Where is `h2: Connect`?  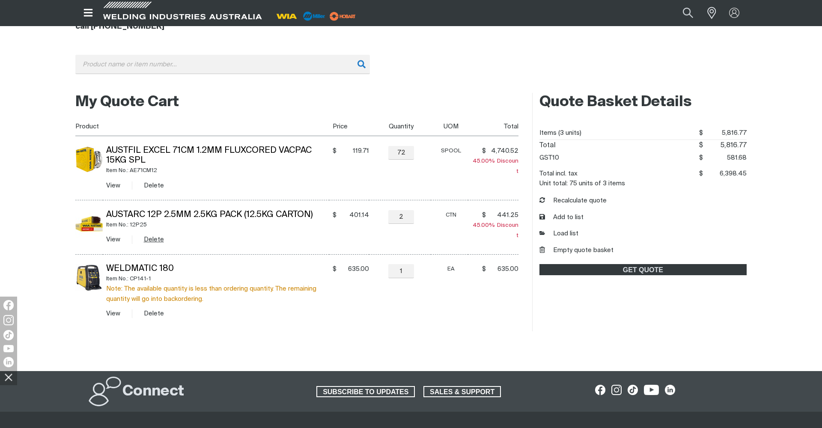 h2: Connect is located at coordinates (153, 392).